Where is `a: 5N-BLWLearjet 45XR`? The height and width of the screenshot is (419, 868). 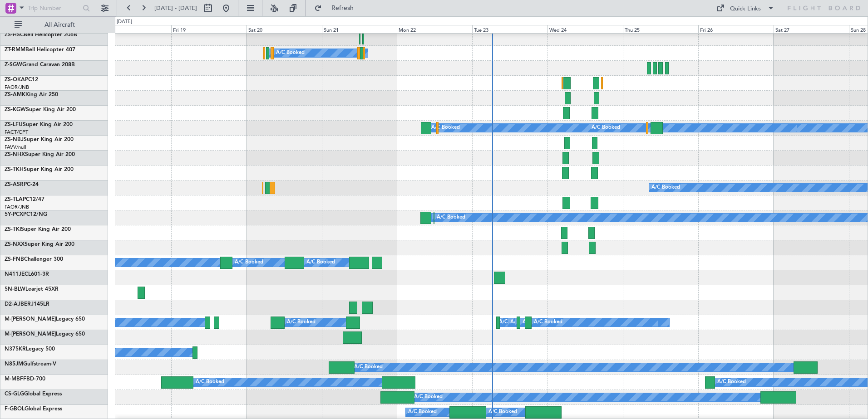
a: 5N-BLWLearjet 45XR is located at coordinates (31, 290).